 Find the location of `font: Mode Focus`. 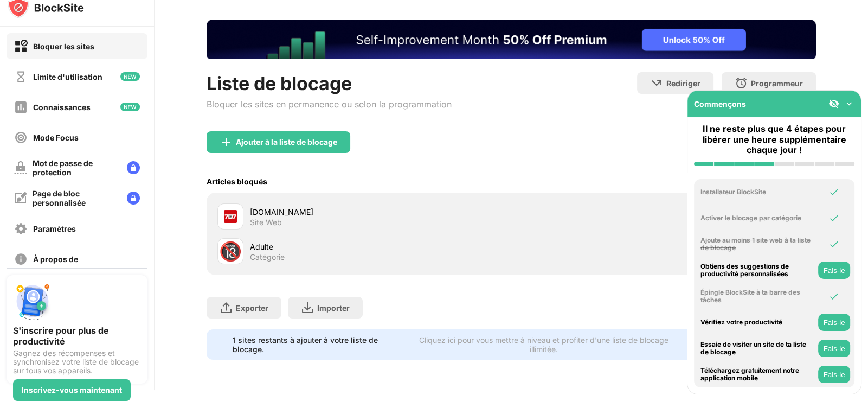

font: Mode Focus is located at coordinates (56, 137).